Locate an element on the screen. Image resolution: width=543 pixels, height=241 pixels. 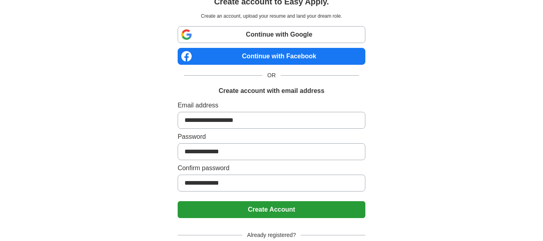
h1: Create account with email address is located at coordinates (271, 91).